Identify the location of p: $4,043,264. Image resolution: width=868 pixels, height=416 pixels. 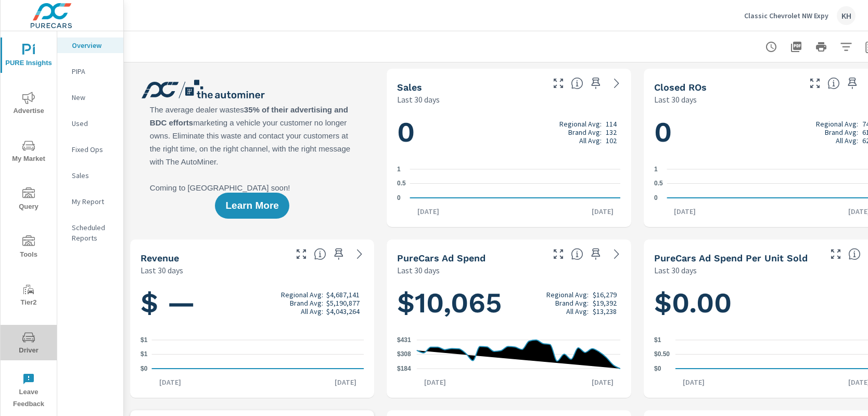
(343, 311).